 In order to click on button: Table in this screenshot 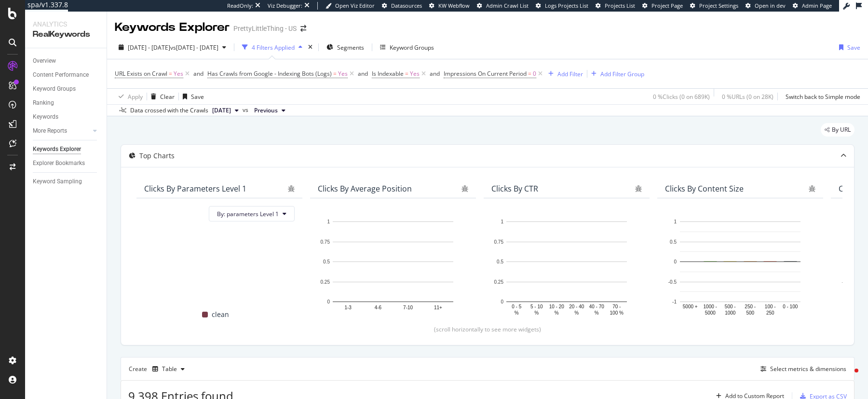, I will do `click(168, 369)`.